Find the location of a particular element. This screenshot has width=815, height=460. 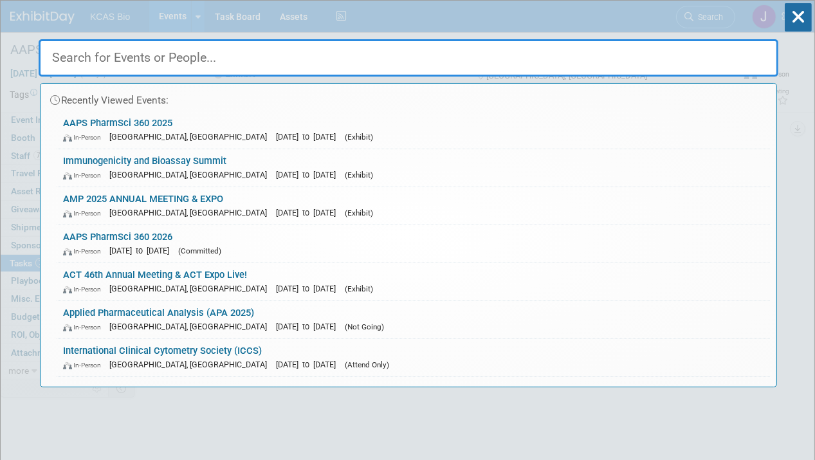

input: Search for Events or People... is located at coordinates (408, 58).